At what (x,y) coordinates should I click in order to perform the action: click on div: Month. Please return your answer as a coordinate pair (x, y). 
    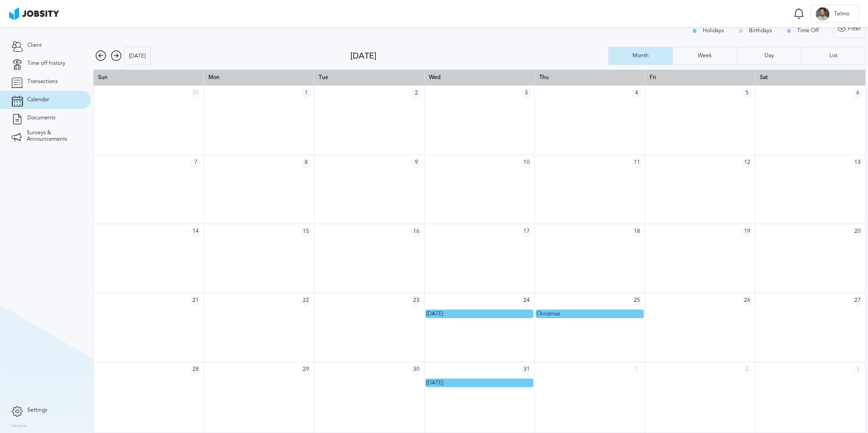
    Looking at the image, I should click on (640, 56).